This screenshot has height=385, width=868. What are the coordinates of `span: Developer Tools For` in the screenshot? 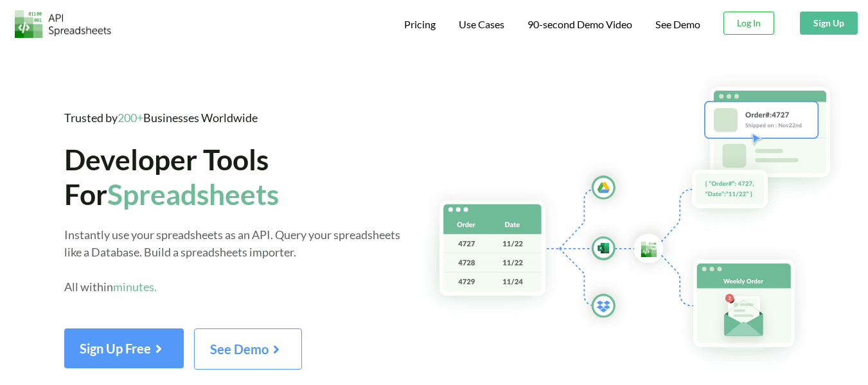 It's located at (171, 176).